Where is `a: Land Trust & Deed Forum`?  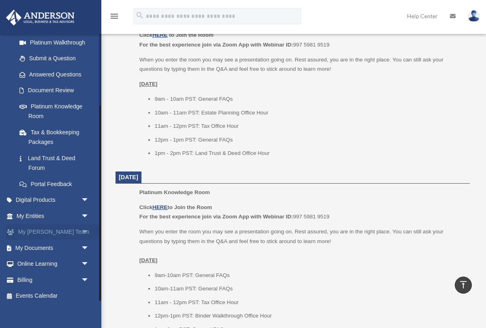 a: Land Trust & Deed Forum is located at coordinates (56, 163).